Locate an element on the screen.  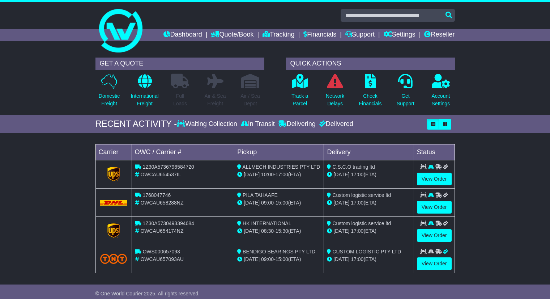
a: AccountSettings is located at coordinates (441, 92).